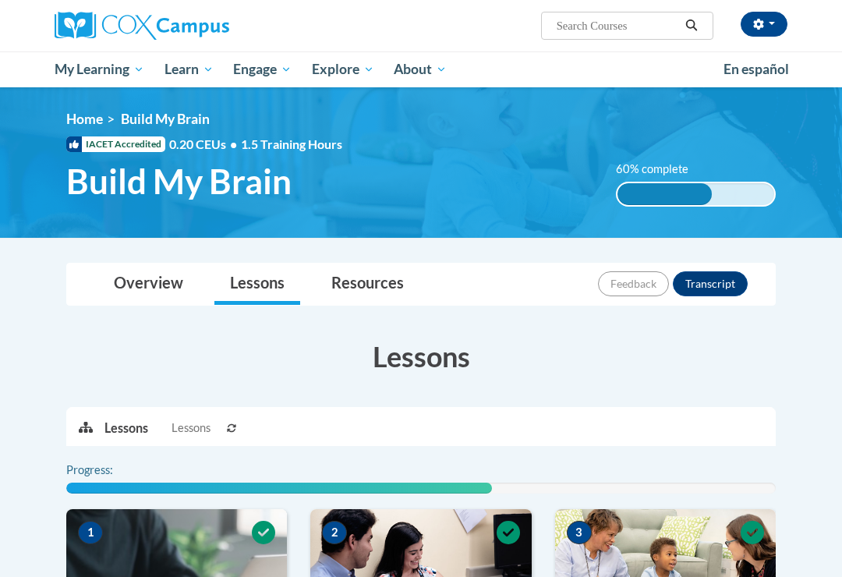  What do you see at coordinates (764, 24) in the screenshot?
I see `button: Account Settings` at bounding box center [764, 24].